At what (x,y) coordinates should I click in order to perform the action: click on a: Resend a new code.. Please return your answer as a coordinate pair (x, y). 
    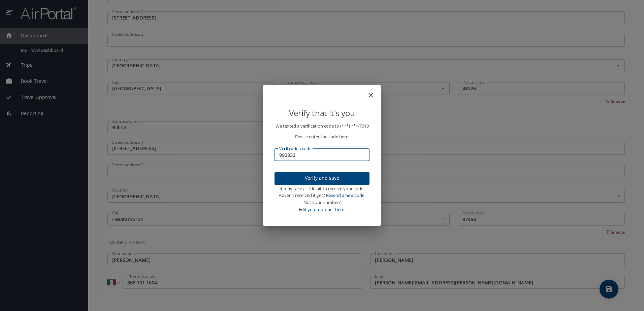
    Looking at the image, I should click on (345, 195).